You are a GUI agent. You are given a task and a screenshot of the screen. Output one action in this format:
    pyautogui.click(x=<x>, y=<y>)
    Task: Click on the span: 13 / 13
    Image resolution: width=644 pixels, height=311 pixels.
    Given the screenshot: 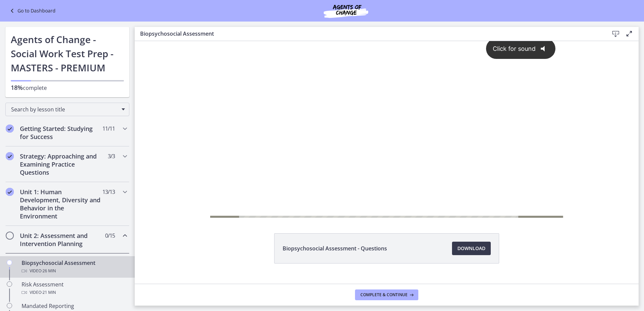 What is the action you would take?
    pyautogui.click(x=109, y=192)
    